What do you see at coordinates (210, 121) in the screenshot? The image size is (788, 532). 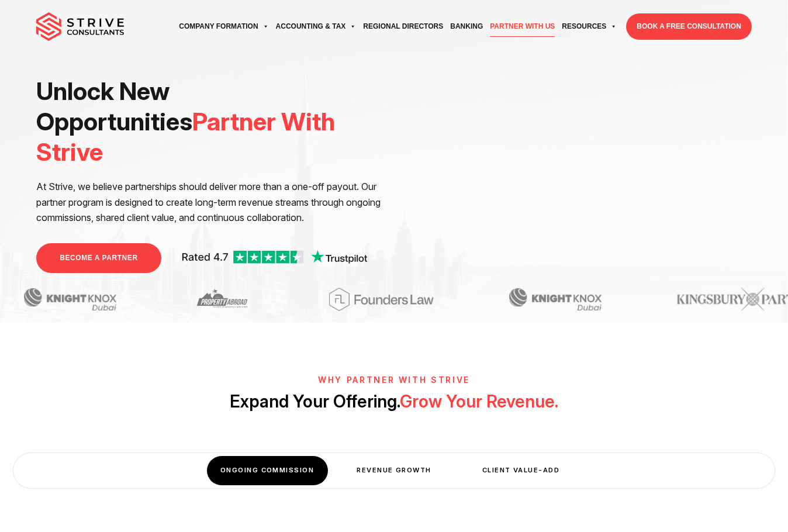 I see `h1: Unlock New Opportunities` at bounding box center [210, 121].